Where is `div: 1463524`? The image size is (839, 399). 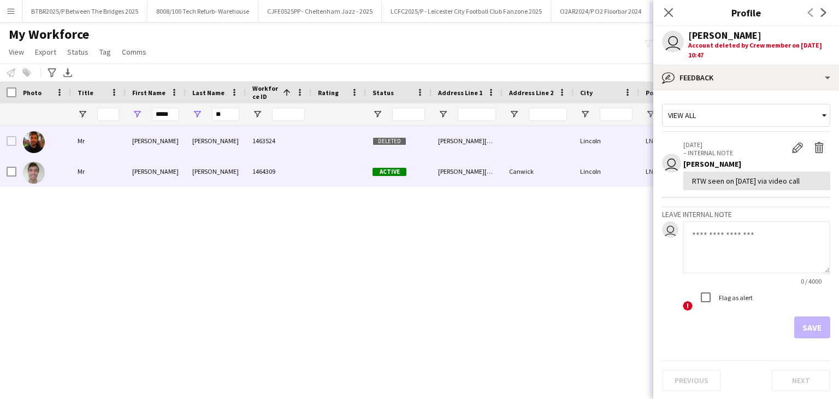 div: 1463524 is located at coordinates (279, 140).